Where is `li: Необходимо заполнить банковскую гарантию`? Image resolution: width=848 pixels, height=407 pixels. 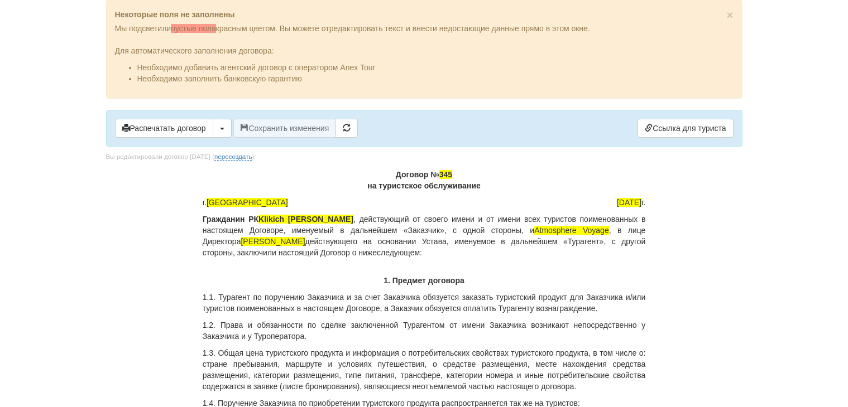 li: Необходимо заполнить банковскую гарантию is located at coordinates (435, 79).